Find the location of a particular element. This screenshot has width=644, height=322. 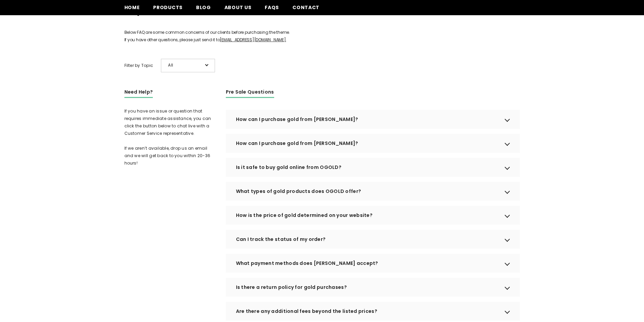

div: Are there any additional fees beyond the listed prices? is located at coordinates (373, 311).